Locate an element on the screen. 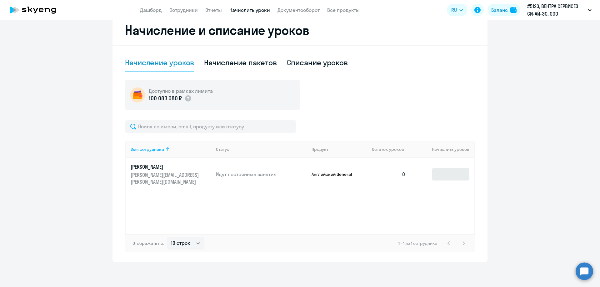  span: 1 - 1 из 1 сотрудника is located at coordinates (418, 243).